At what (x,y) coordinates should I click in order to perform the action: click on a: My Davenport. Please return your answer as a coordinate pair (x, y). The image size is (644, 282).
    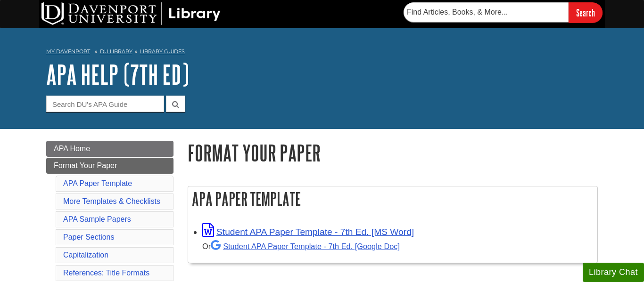
    Looking at the image, I should click on (68, 52).